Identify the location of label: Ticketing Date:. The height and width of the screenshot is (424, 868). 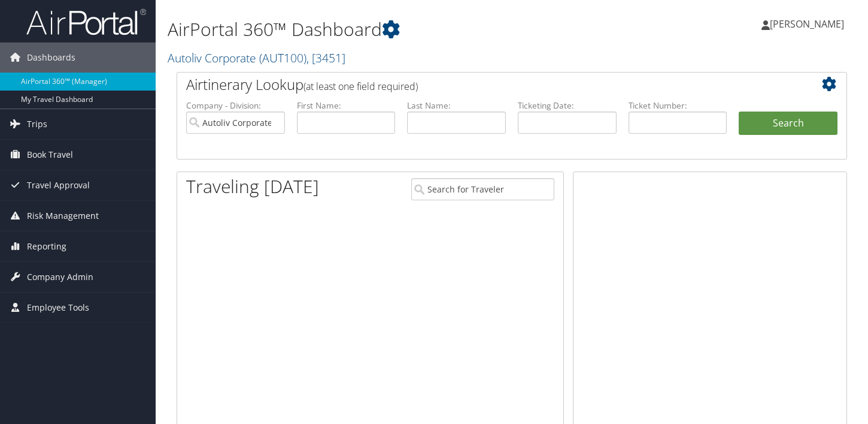
(567, 105).